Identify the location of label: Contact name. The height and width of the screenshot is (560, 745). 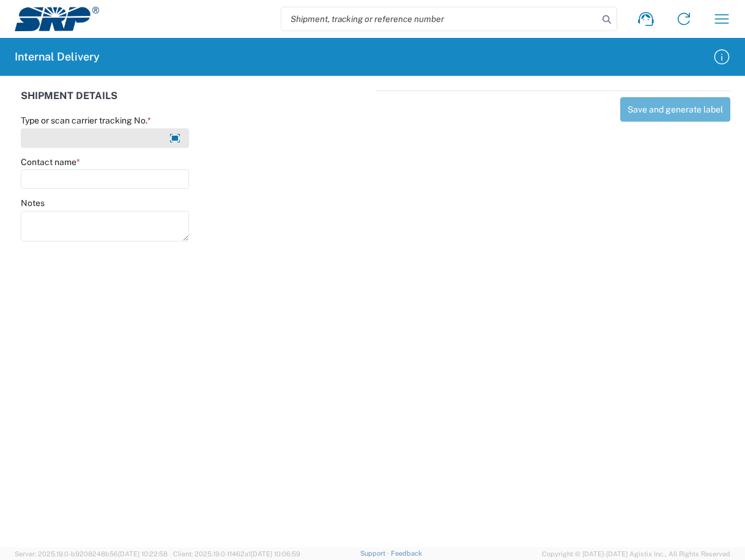
(50, 162).